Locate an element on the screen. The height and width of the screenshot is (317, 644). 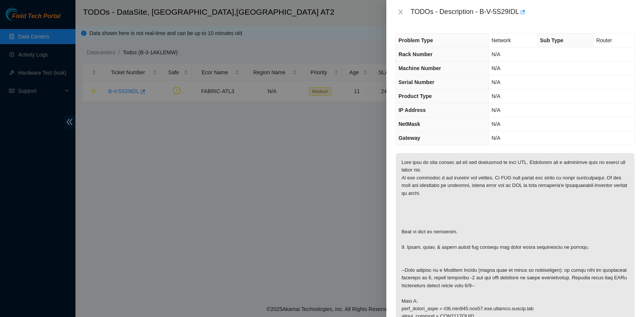
span: Machine Number is located at coordinates (420, 68).